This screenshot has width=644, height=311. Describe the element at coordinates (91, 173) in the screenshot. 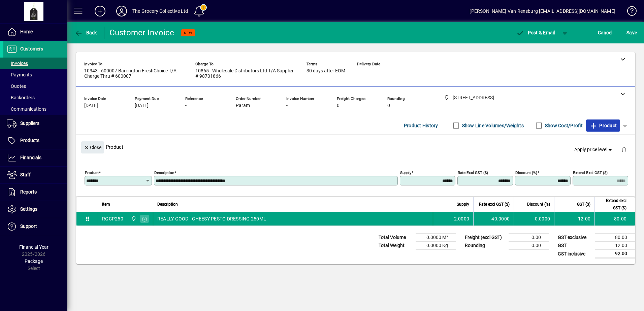

I see `mat-label: Product` at that location.